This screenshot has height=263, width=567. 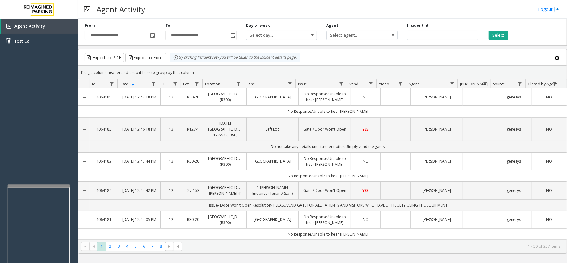 I want to click on a: Left Exit, so click(x=273, y=129).